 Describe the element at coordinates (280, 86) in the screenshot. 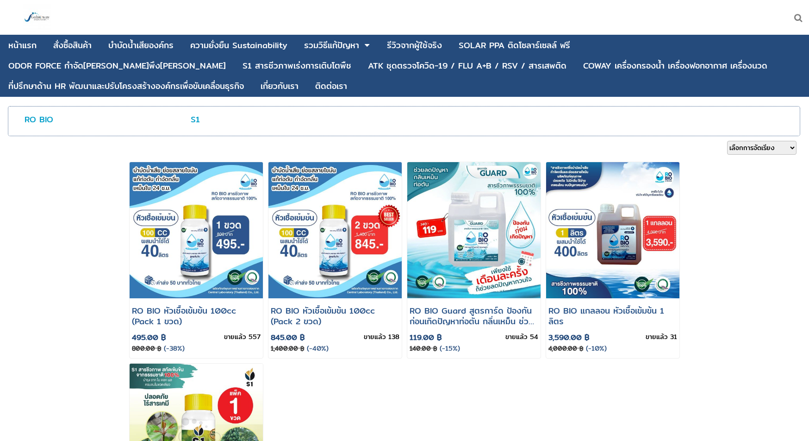

I see `a: เกี่ยวกับเรา` at that location.